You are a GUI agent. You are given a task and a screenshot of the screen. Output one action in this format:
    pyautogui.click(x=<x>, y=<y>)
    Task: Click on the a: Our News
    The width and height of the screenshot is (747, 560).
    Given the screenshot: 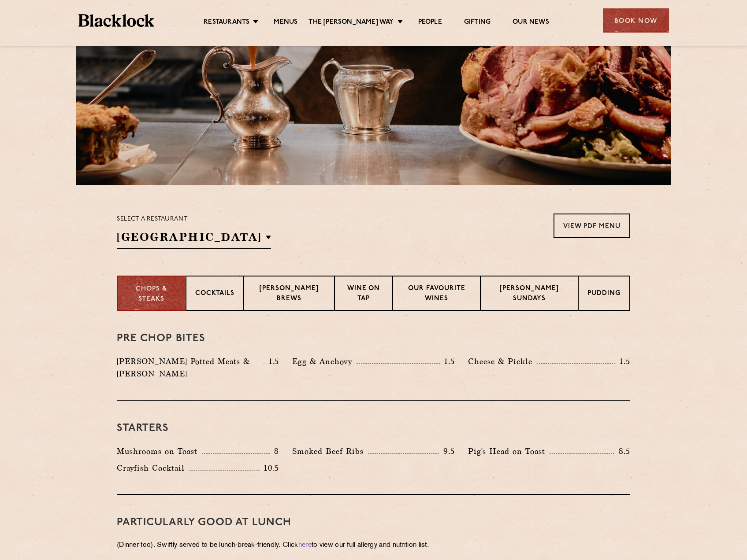 What is the action you would take?
    pyautogui.click(x=530, y=23)
    